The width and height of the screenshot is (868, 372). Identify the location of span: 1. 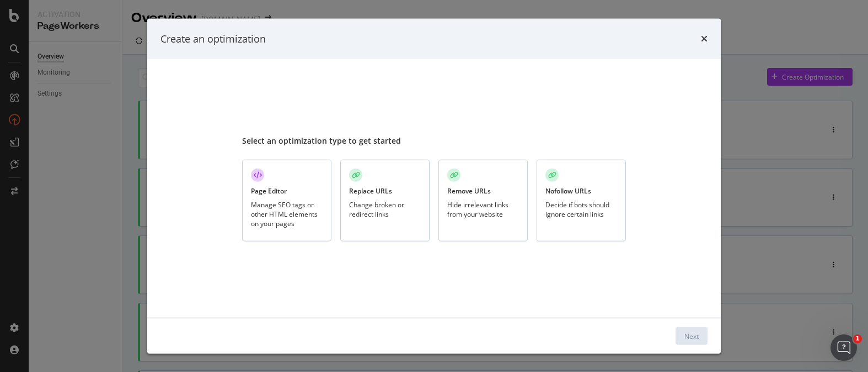
(857, 338).